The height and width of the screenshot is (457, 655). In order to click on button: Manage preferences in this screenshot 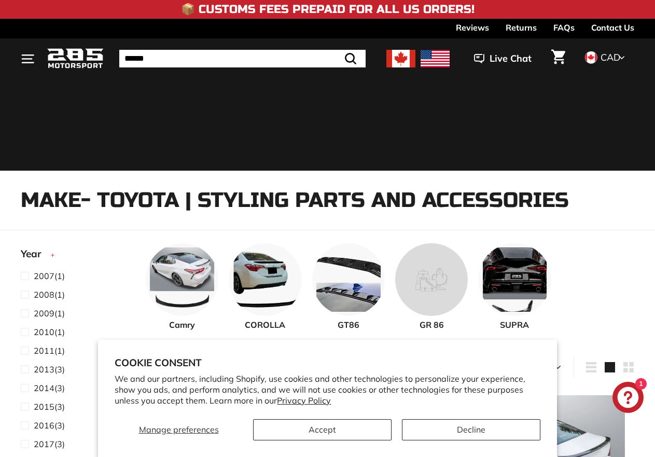, I will do `click(178, 430)`.